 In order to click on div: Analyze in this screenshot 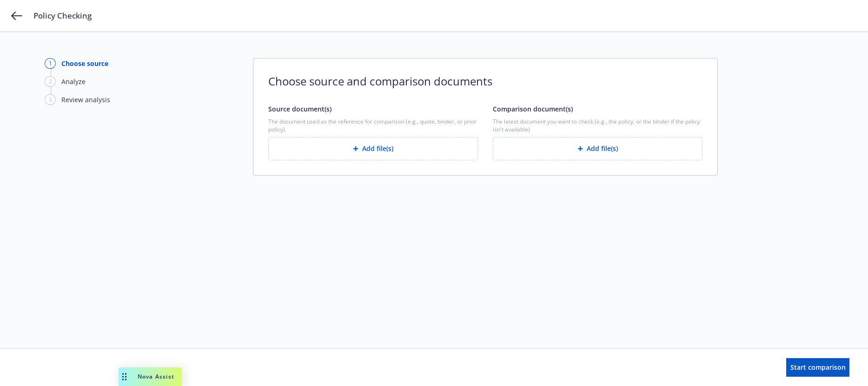, I will do `click(74, 82)`.